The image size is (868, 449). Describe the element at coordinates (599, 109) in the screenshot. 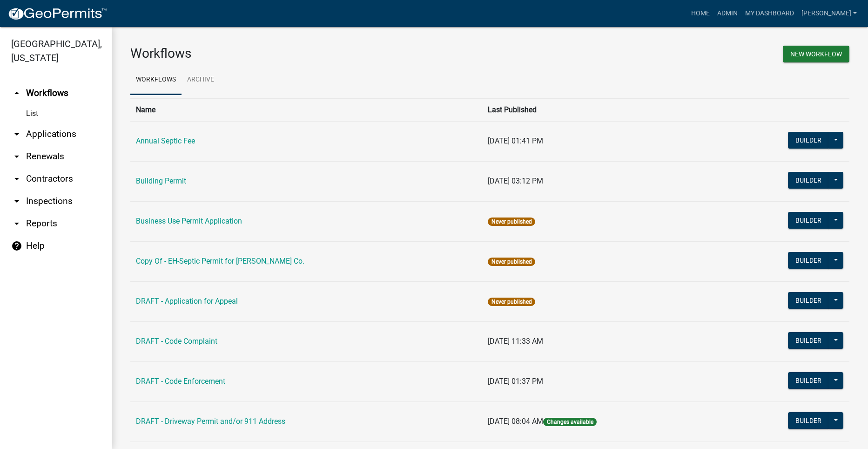

I see `th: Last Published` at that location.